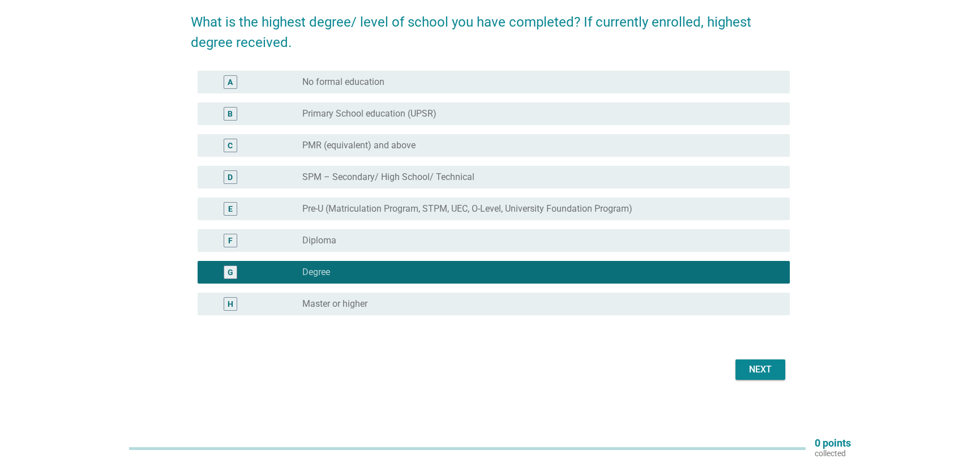 The height and width of the screenshot is (463, 980). I want to click on label: Pre-U (Matriculation Program, STPM, UEC, O-Level, University Foundation Program), so click(467, 209).